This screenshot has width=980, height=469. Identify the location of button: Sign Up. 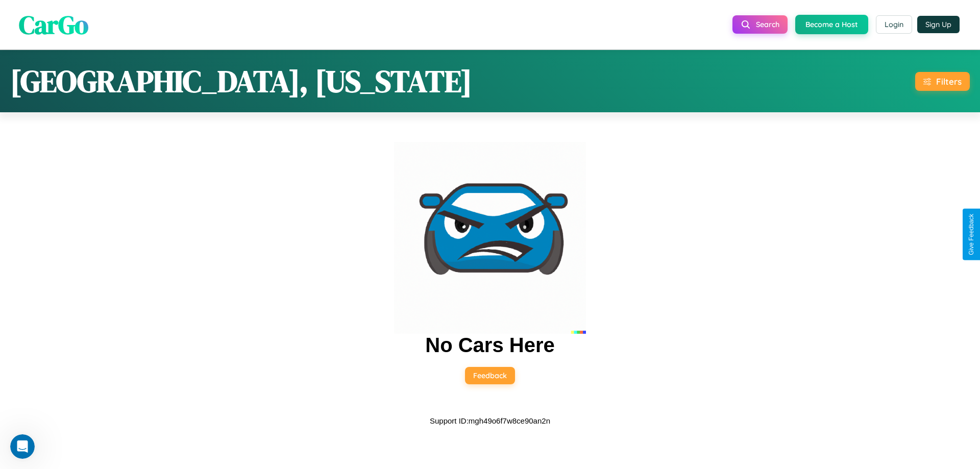
(938, 25).